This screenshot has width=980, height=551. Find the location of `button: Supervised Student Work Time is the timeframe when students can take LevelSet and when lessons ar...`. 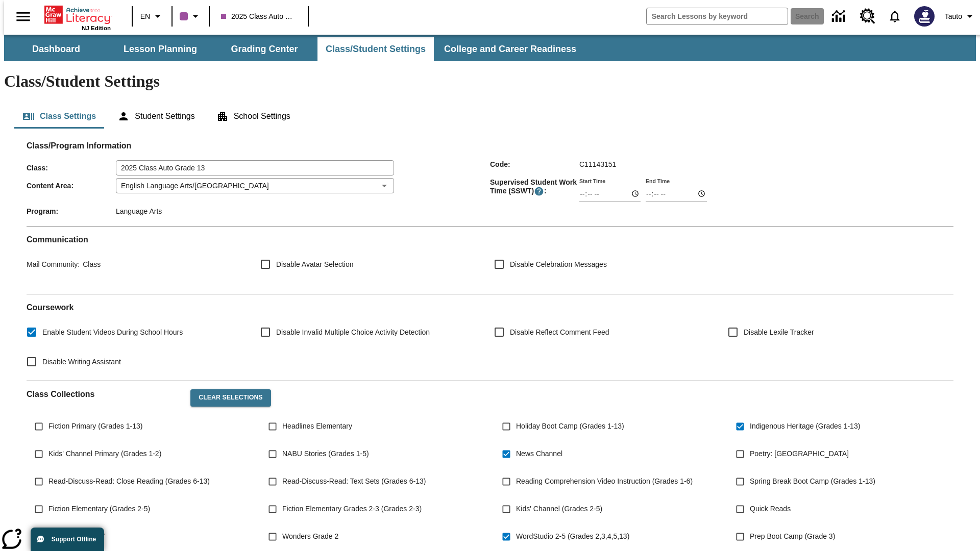

button: Supervised Student Work Time is the timeframe when students can take LevelSet and when lessons ar... is located at coordinates (539, 192).